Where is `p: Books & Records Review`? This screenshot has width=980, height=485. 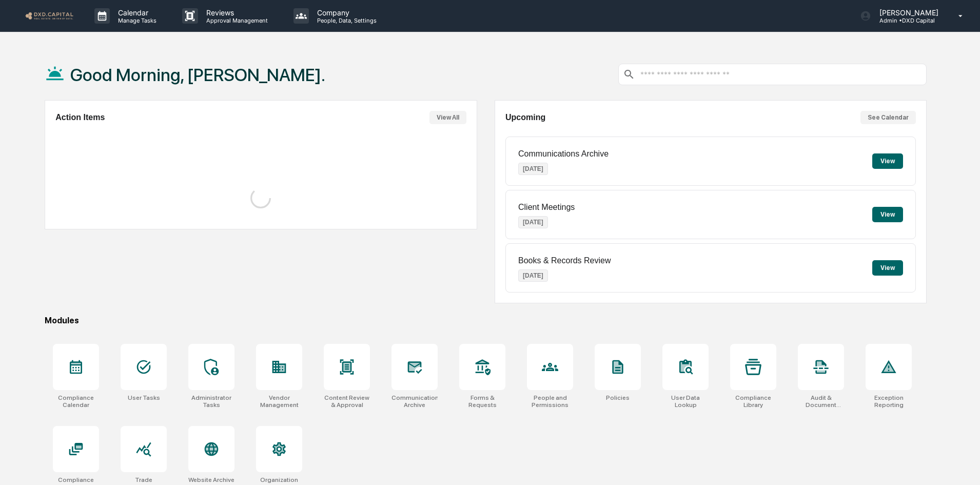
p: Books & Records Review is located at coordinates (565, 261).